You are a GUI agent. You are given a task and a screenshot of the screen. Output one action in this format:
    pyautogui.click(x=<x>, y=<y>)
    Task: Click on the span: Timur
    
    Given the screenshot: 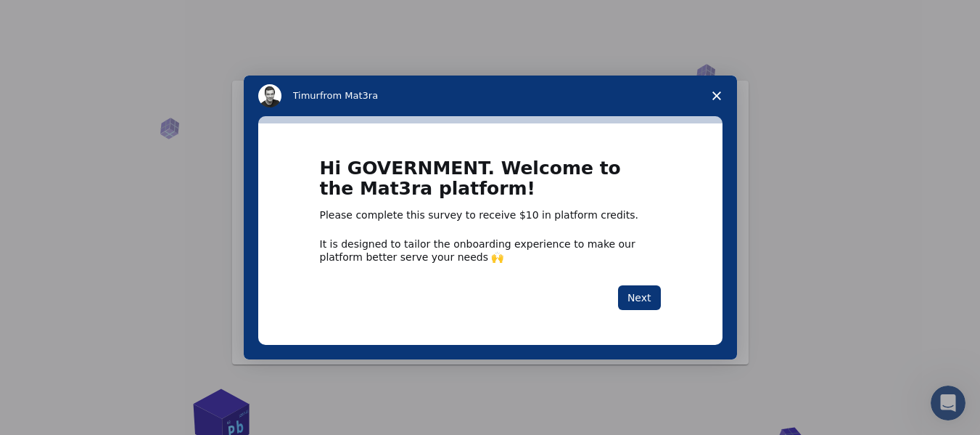 What is the action you would take?
    pyautogui.click(x=306, y=95)
    